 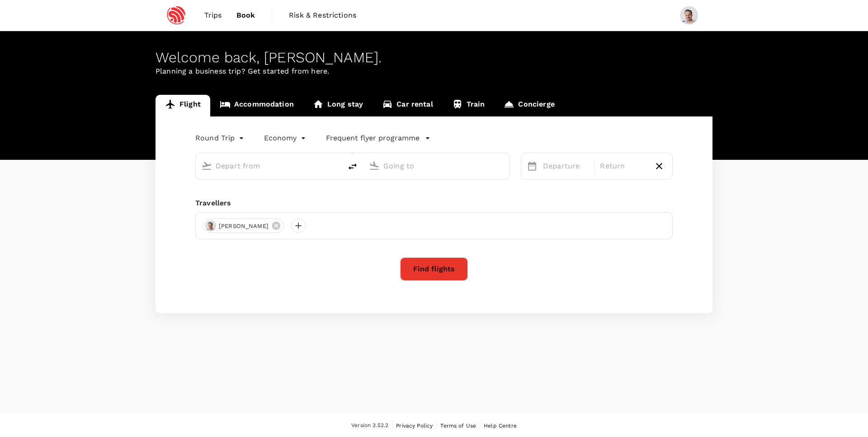 What do you see at coordinates (436, 166) in the screenshot?
I see `input: Going to` at bounding box center [436, 166].